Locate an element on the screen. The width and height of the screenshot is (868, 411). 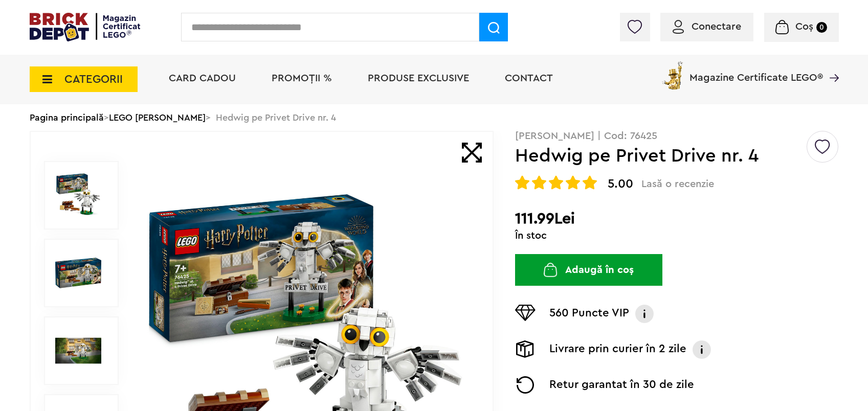
h1: Hedwig pe Privet Drive nr. 4 is located at coordinates (660, 156).